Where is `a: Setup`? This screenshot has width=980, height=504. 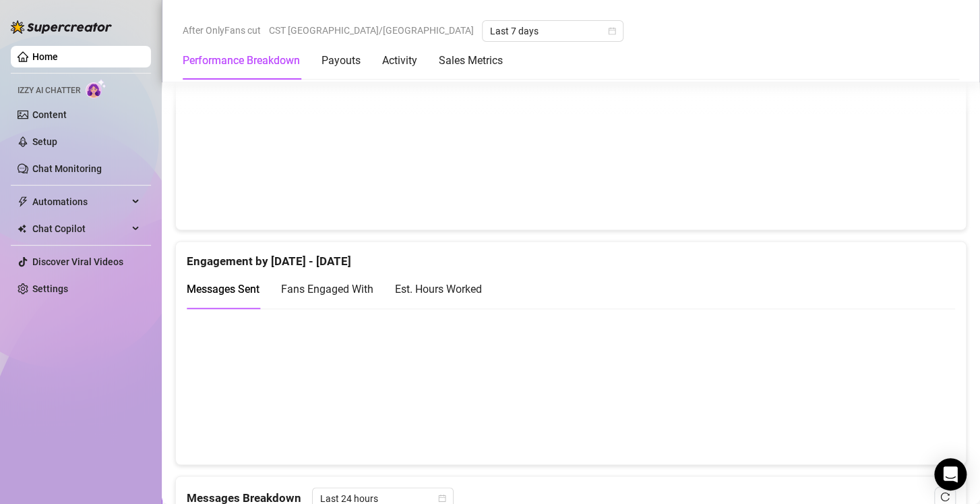
a: Setup is located at coordinates (45, 142).